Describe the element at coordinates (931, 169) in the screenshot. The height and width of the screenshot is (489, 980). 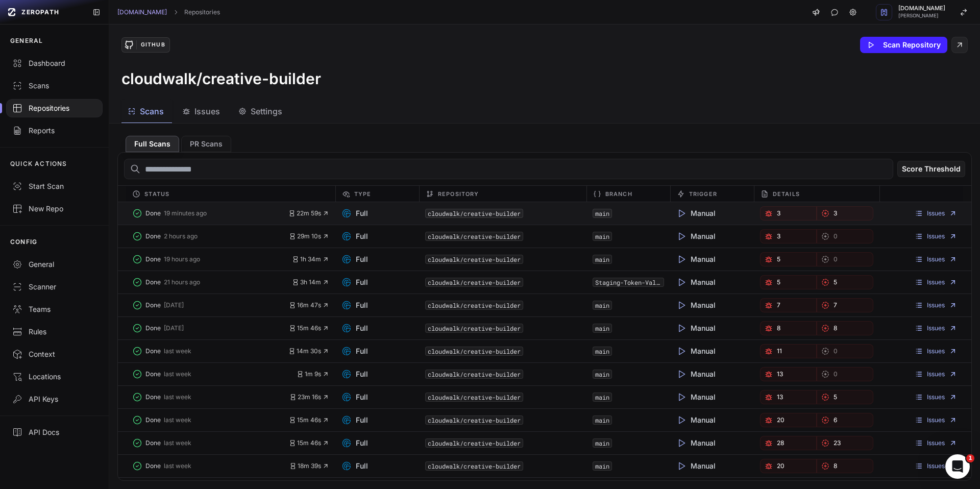
I see `button: Score Threshold` at that location.